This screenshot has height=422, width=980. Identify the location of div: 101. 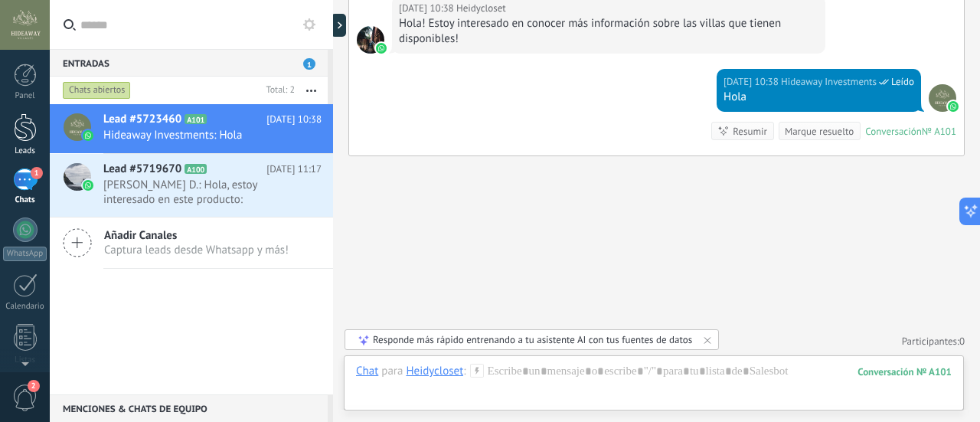
(904, 371).